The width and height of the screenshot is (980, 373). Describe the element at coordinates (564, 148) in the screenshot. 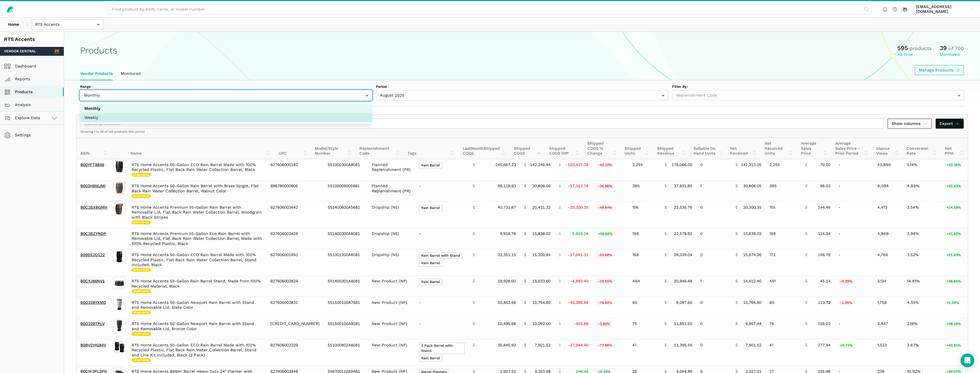

I see `th: Shipped COGS Diff: activate to sort column ascending` at that location.